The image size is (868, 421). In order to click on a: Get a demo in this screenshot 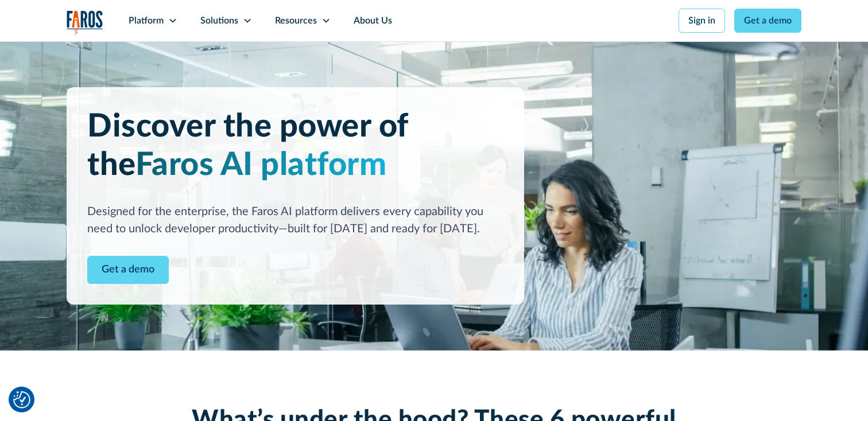, I will do `click(767, 21)`.